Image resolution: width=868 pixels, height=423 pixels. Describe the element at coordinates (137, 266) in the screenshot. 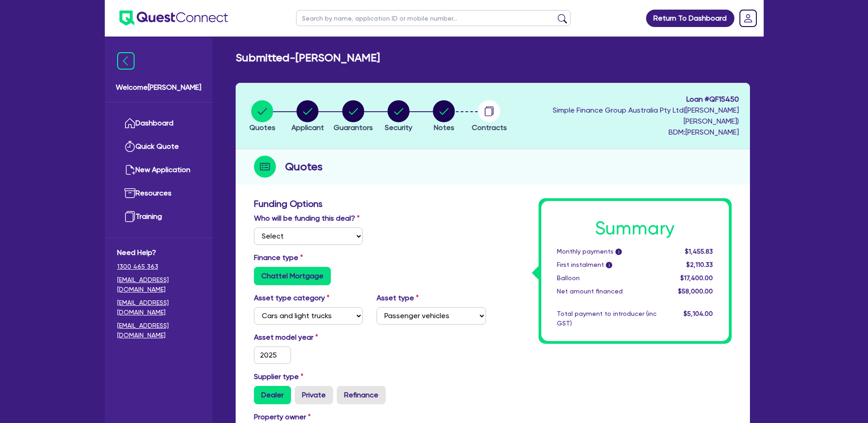

I see `tcxspan: Call 1300 465 363 via 3CX` at that location.